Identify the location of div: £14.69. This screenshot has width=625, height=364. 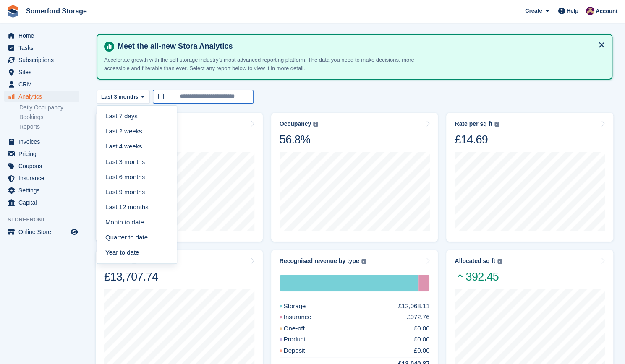
(477, 140).